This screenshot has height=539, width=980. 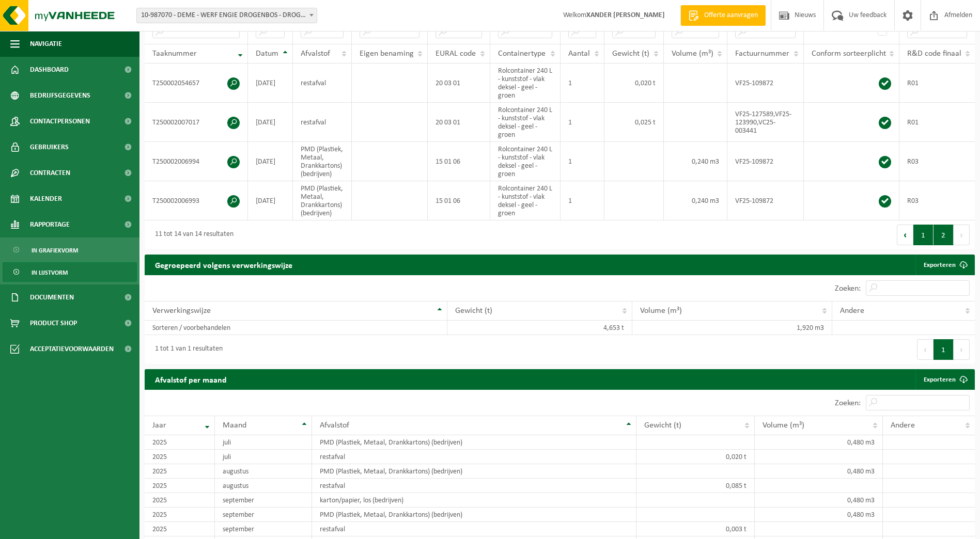 What do you see at coordinates (197, 161) in the screenshot?
I see `td: T250002006994` at bounding box center [197, 161].